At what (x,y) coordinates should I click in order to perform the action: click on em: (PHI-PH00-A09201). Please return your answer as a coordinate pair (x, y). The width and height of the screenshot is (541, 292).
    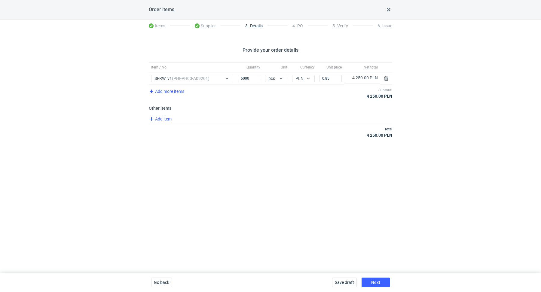
    Looking at the image, I should click on (191, 78).